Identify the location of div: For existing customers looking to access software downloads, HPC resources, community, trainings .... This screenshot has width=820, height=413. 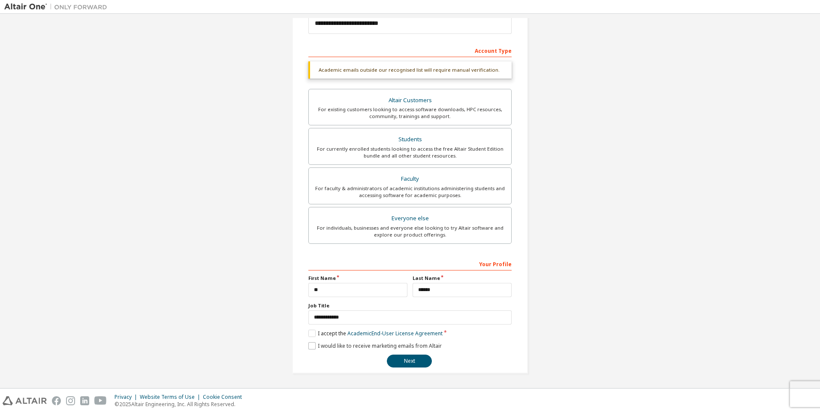
(410, 113).